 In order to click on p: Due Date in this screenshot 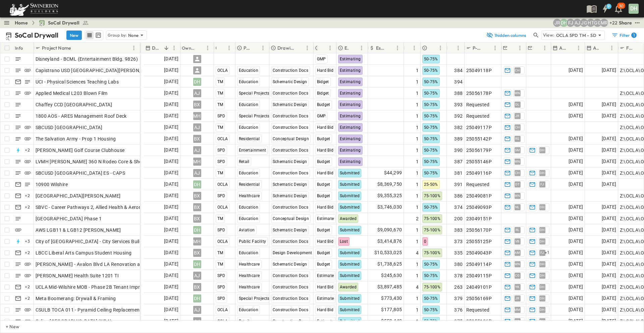, I will do `click(156, 48)`.